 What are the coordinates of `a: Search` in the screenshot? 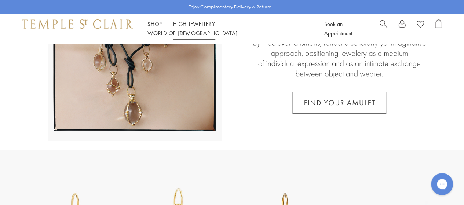 It's located at (384, 29).